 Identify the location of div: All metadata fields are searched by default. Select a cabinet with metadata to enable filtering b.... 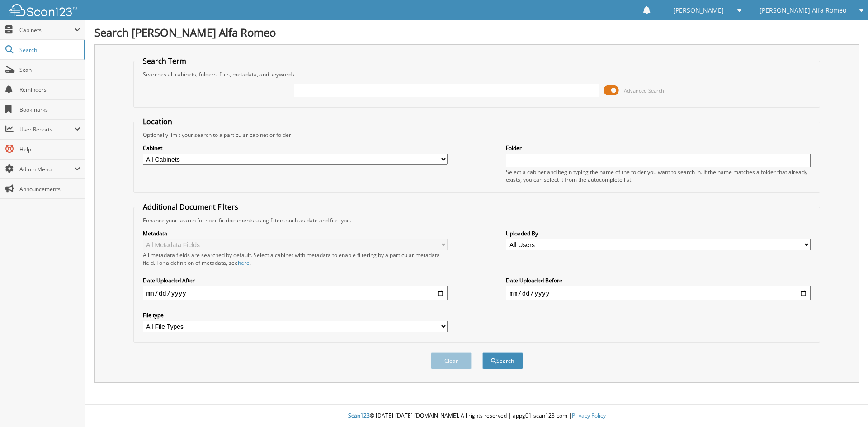
(295, 259).